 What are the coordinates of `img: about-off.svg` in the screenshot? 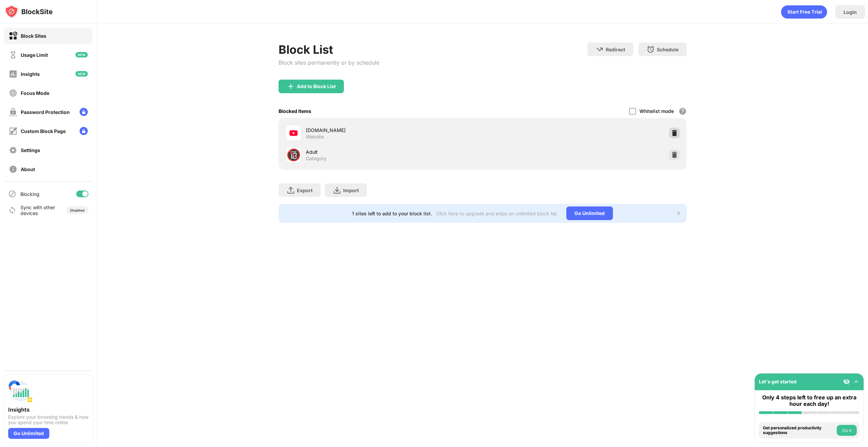 It's located at (13, 169).